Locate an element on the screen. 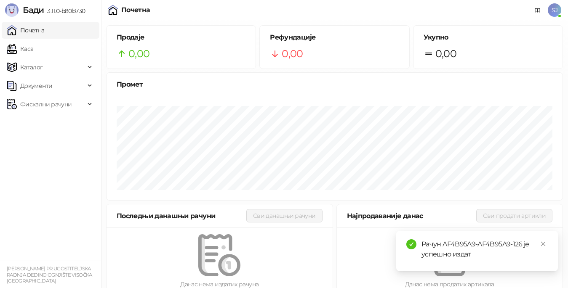 This screenshot has width=568, height=288. h5: Укупно is located at coordinates (488, 37).